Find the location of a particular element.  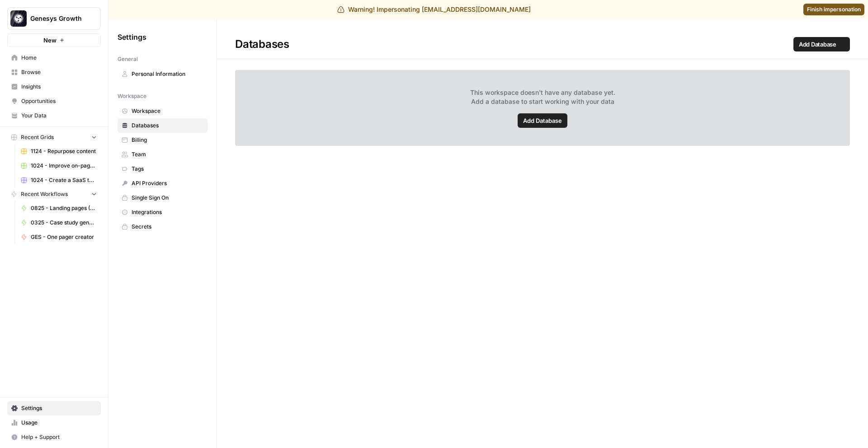

div: Databases is located at coordinates (543, 44).